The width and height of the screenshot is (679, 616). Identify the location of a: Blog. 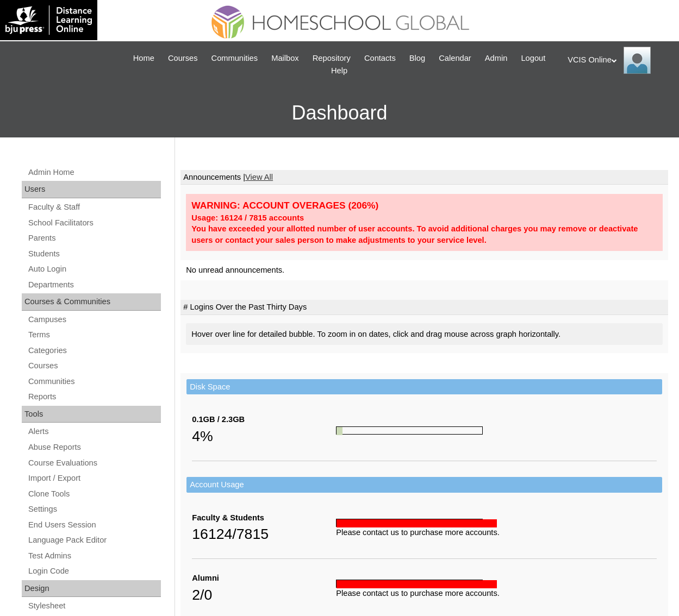
(417, 58).